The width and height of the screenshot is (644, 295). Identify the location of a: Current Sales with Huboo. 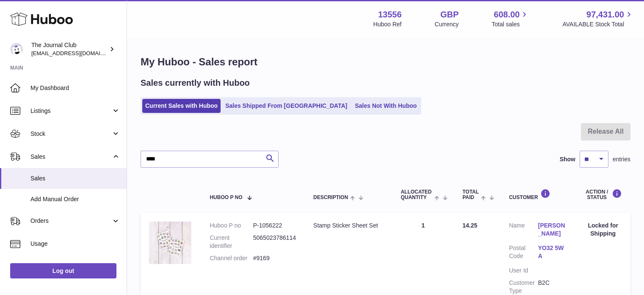
(181, 106).